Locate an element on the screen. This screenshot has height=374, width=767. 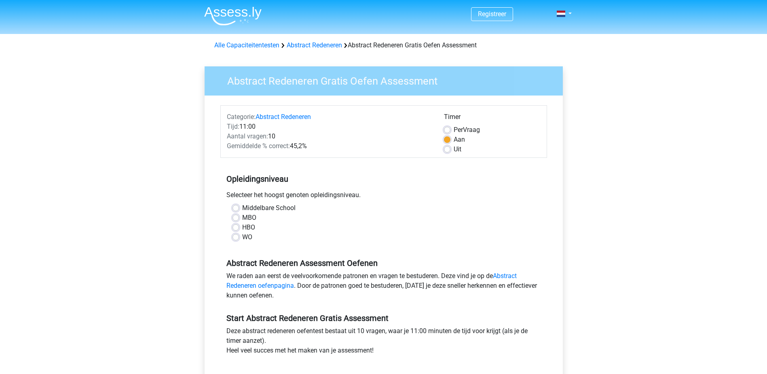
label: Middelbare School is located at coordinates (269, 208).